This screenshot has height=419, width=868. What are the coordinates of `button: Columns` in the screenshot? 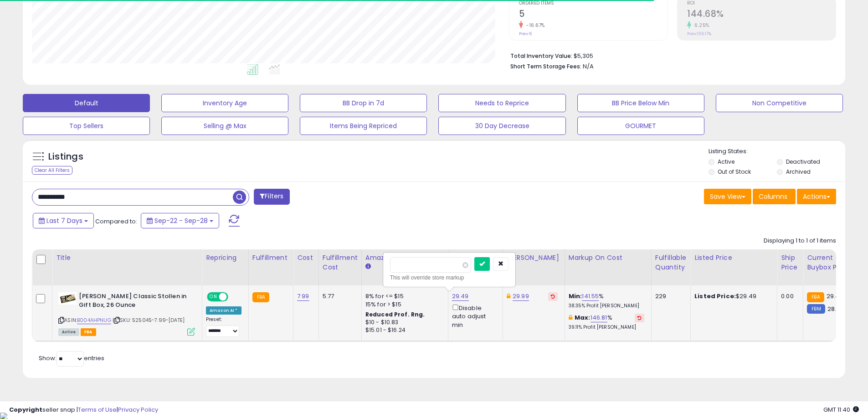 It's located at (774, 196).